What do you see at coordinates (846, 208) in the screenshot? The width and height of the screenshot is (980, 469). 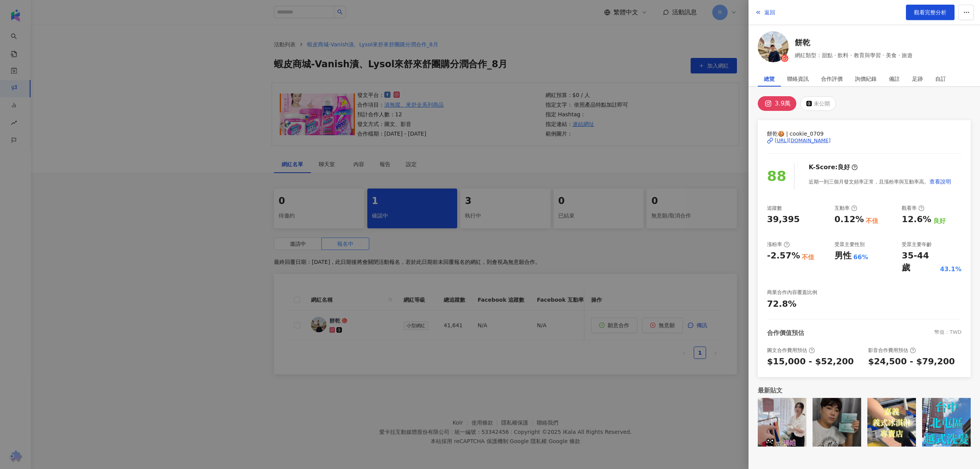 I see `div: 互動率` at bounding box center [846, 208].